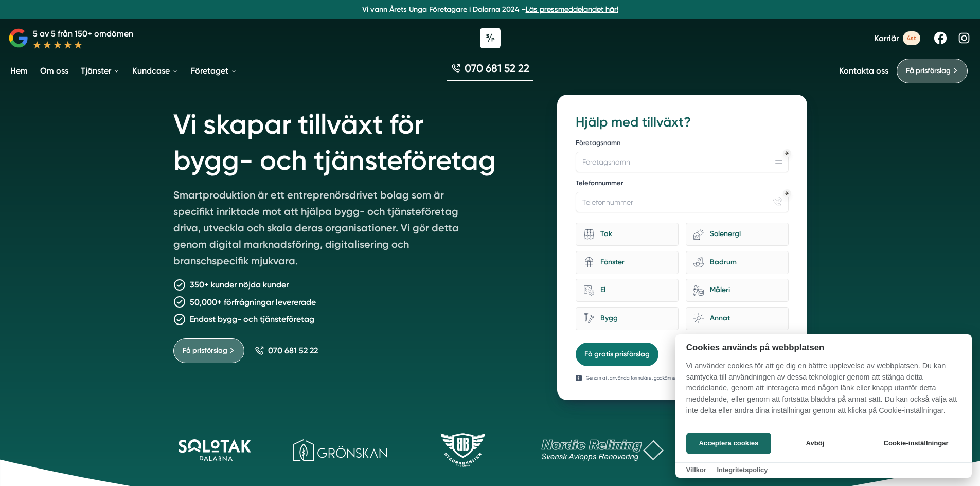 This screenshot has height=486, width=980. What do you see at coordinates (824, 392) in the screenshot?
I see `p: Vi använder cookies för att ge dig en bättre upplevelse av webbplatsen. Du kan samtycka till anvä...` at bounding box center [824, 392].